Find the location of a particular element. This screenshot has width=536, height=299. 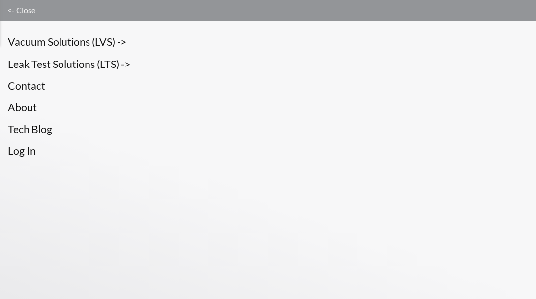

a: Vacuum Solutions (LVS) -> is located at coordinates (268, 42).